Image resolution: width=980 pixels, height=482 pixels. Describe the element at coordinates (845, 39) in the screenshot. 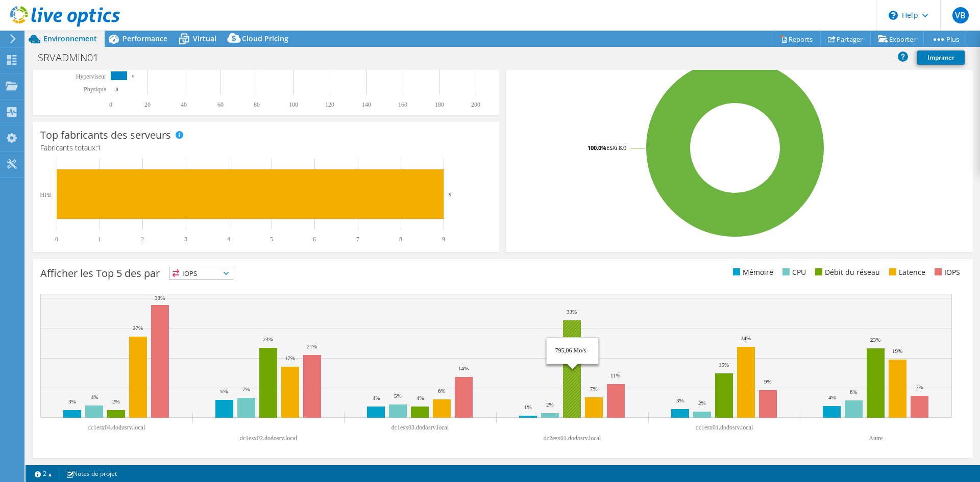

I see `a: Partager` at that location.